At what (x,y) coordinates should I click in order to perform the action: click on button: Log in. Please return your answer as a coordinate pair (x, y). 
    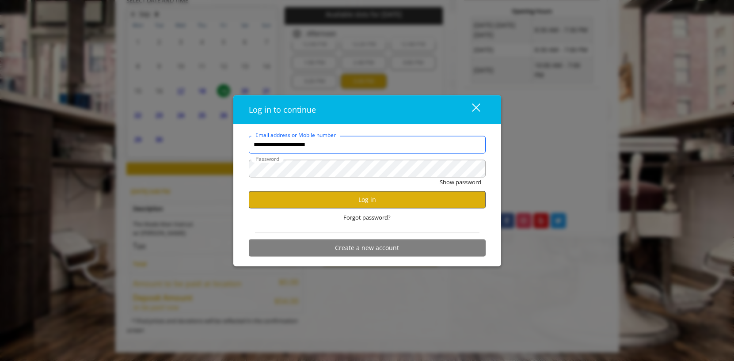
    Looking at the image, I should click on (367, 199).